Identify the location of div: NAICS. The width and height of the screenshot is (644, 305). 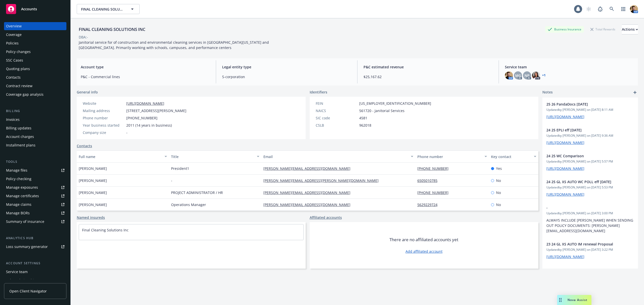
(336, 110).